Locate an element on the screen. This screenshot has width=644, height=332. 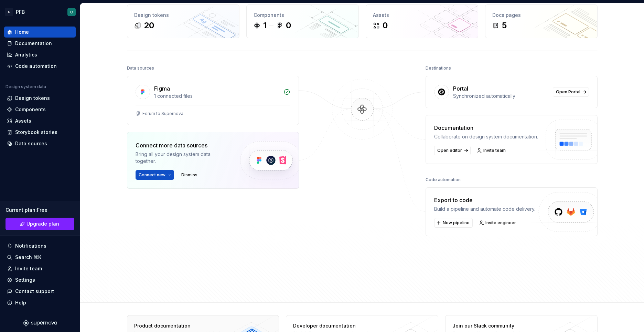
a: Supernova Logo is located at coordinates (40, 323).